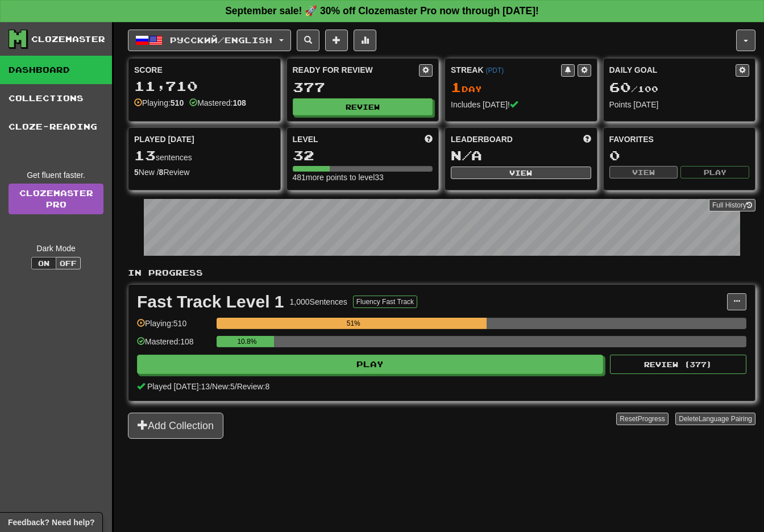 This screenshot has height=532, width=764. I want to click on div: 32, so click(363, 155).